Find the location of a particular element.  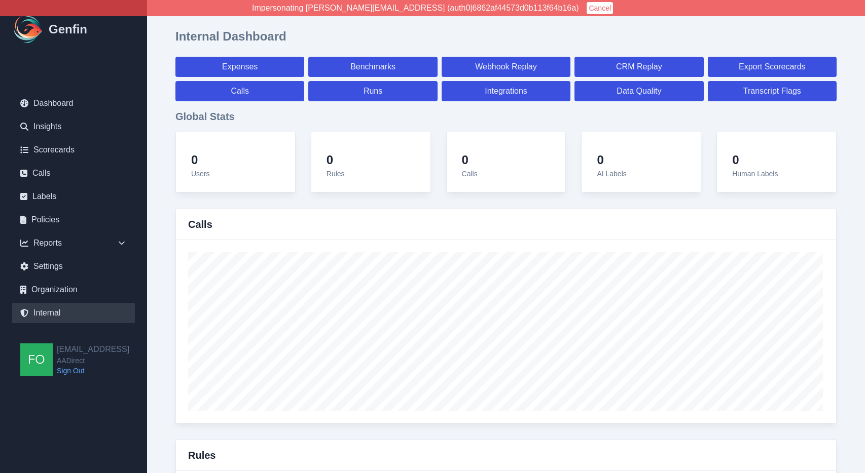

img: founders@genfin.ai is located at coordinates (37, 360).